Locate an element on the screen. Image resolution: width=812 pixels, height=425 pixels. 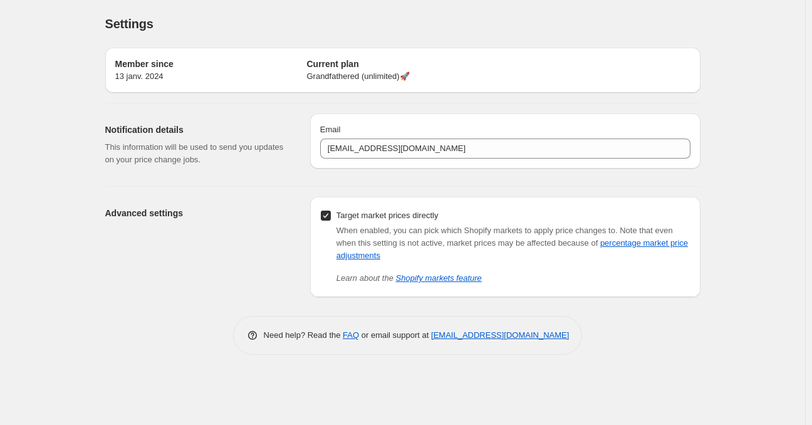
span: Email is located at coordinates (330, 129).